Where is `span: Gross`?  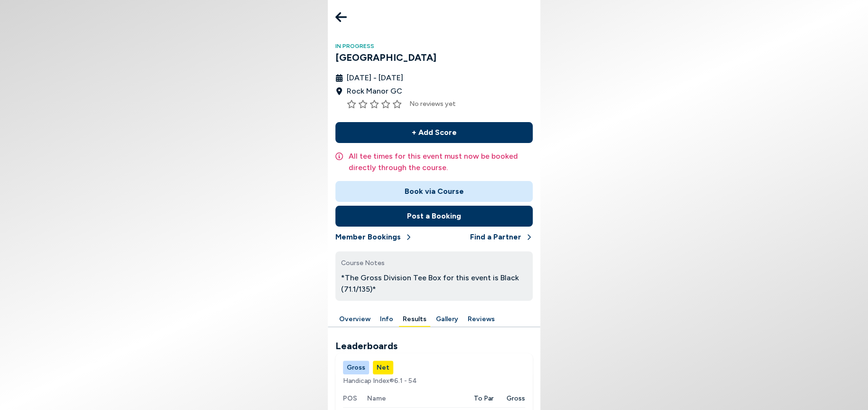 span: Gross is located at coordinates (516, 398).